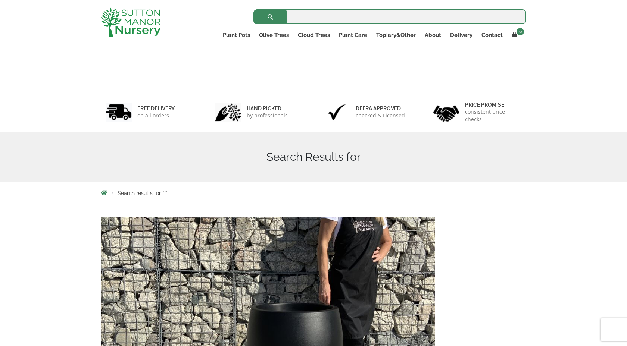  Describe the element at coordinates (433, 35) in the screenshot. I see `a: About` at that location.